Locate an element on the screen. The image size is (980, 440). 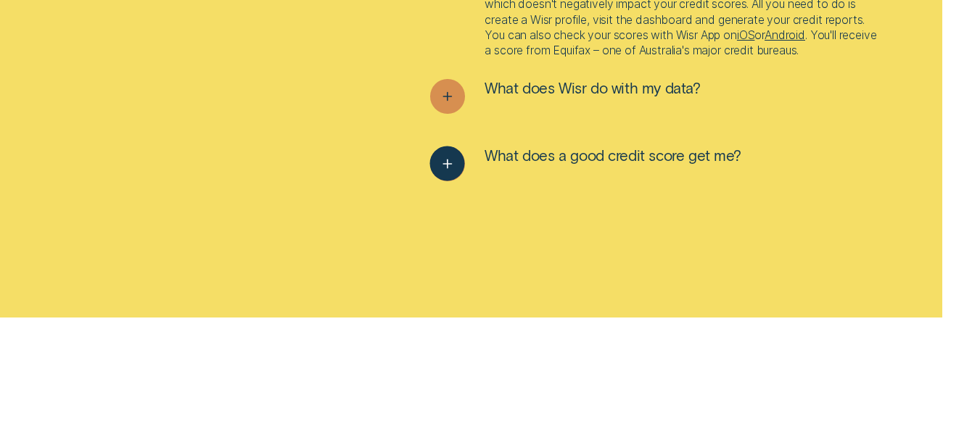
a: Android is located at coordinates (785, 35).